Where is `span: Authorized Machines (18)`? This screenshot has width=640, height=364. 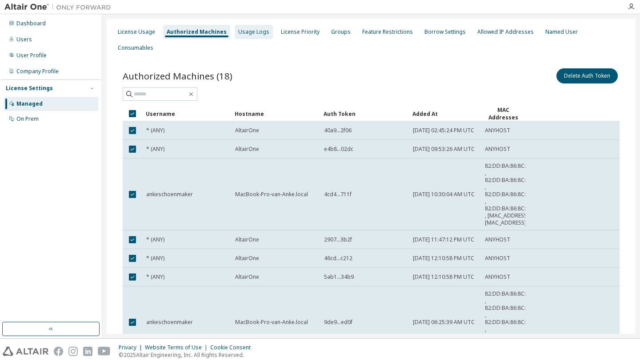 span: Authorized Machines (18) is located at coordinates (178, 76).